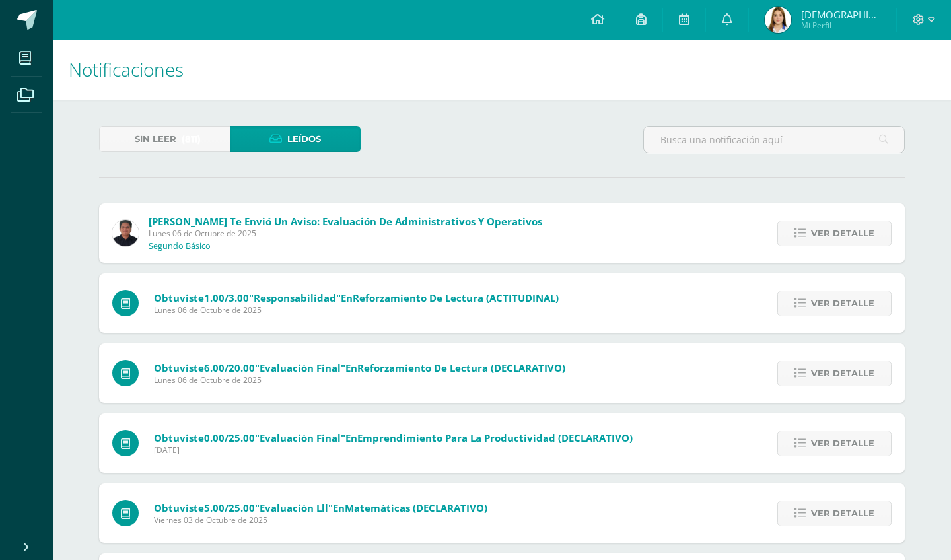 The image size is (951, 560). What do you see at coordinates (495, 438) in the screenshot?
I see `span: Emprendimiento para la Productividad (DECLARATIVO)` at bounding box center [495, 438].